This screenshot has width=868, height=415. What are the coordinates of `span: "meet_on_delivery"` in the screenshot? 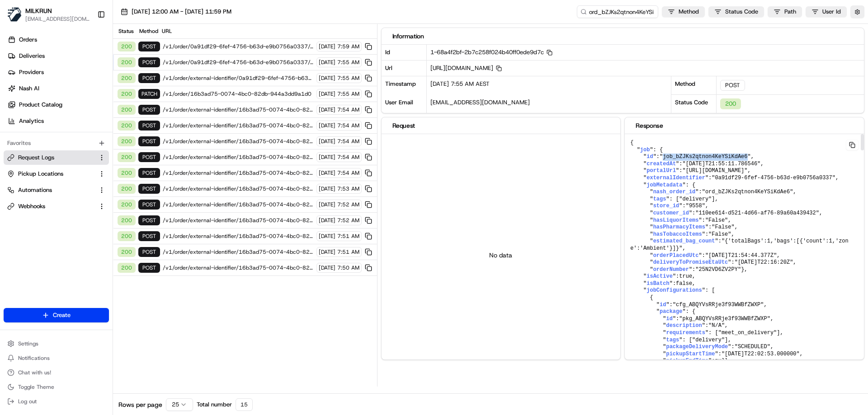 It's located at (748, 333).